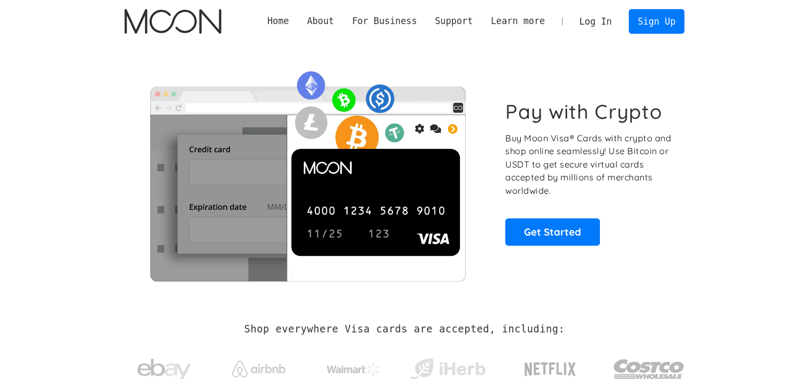  What do you see at coordinates (553, 232) in the screenshot?
I see `a: Get Started` at bounding box center [553, 232].